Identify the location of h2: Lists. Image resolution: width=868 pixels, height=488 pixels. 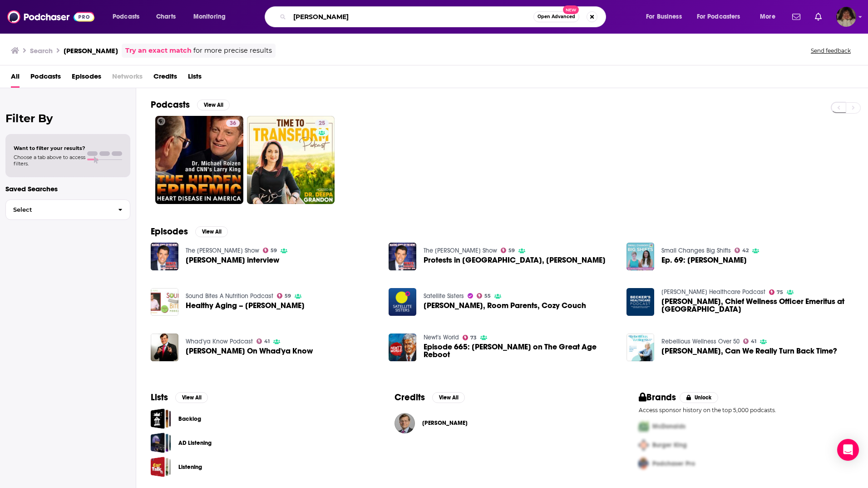
(159, 397).